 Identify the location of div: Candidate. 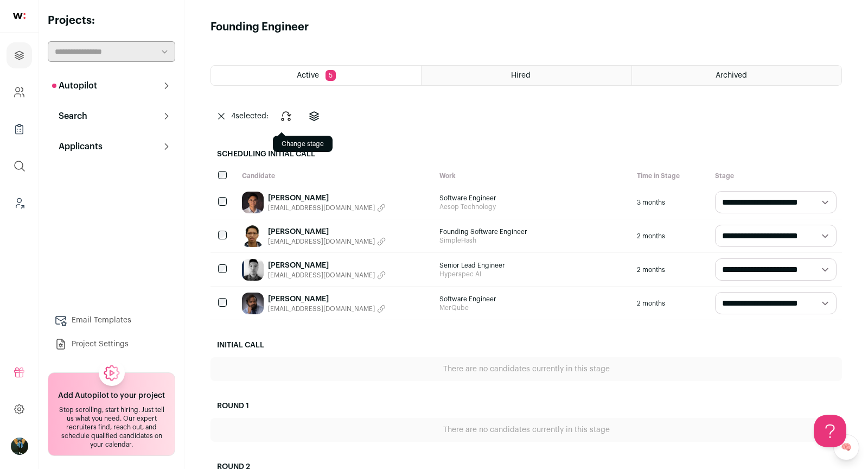
(336, 176).